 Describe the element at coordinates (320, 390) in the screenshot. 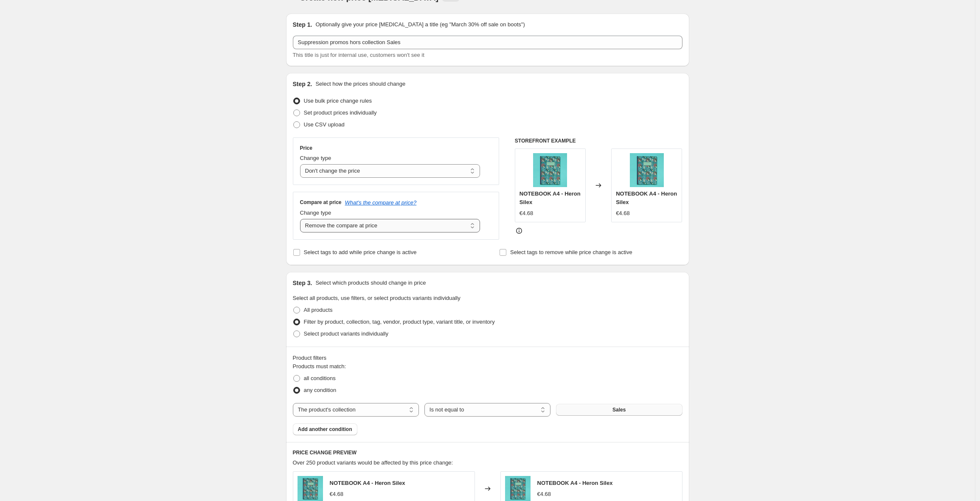

I see `span: any condition` at that location.